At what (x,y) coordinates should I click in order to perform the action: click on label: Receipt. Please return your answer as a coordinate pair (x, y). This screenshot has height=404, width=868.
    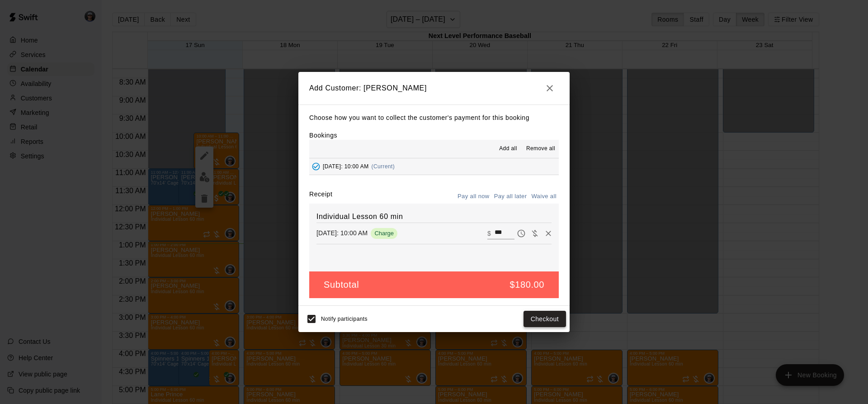
    Looking at the image, I should click on (320, 196).